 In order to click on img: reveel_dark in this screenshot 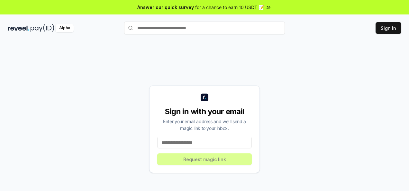, I will do `click(18, 28)`.